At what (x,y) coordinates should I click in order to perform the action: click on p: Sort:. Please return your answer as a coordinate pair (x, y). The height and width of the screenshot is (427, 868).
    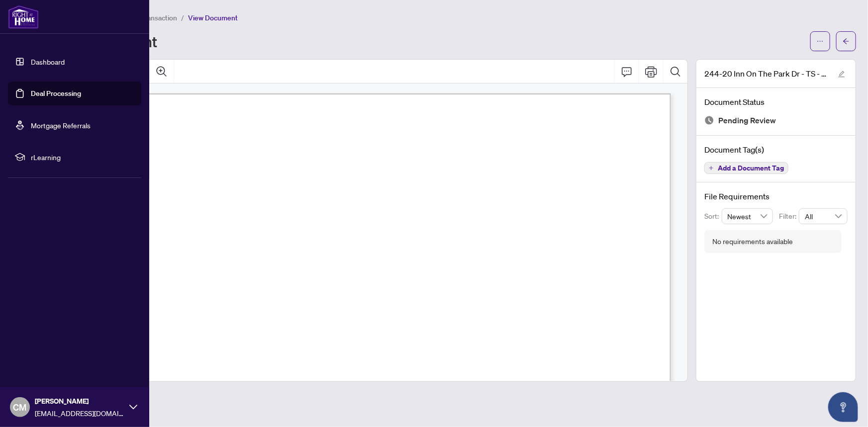
    Looking at the image, I should click on (713, 216).